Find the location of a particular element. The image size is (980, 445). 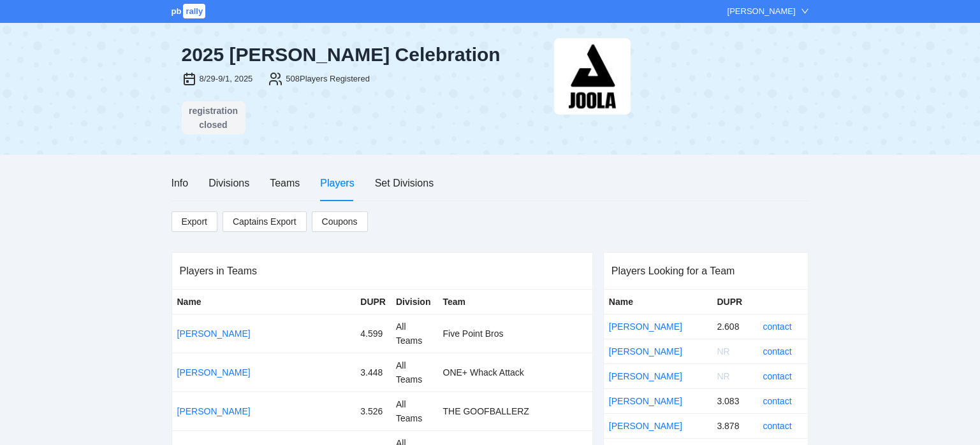

td: ONE+ Whack Attack is located at coordinates (515, 373).